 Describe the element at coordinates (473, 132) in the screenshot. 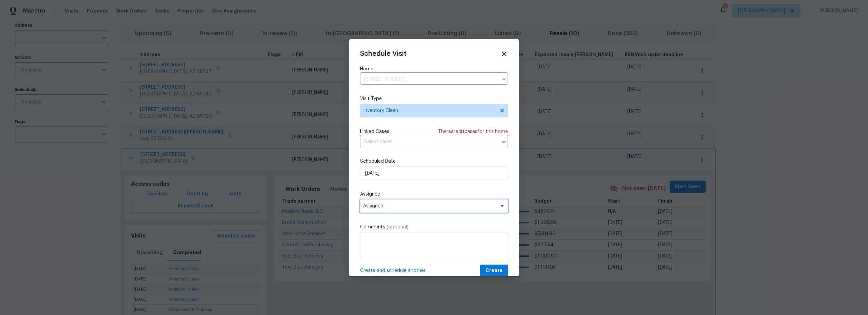

I see `span: There are case s for this home` at that location.